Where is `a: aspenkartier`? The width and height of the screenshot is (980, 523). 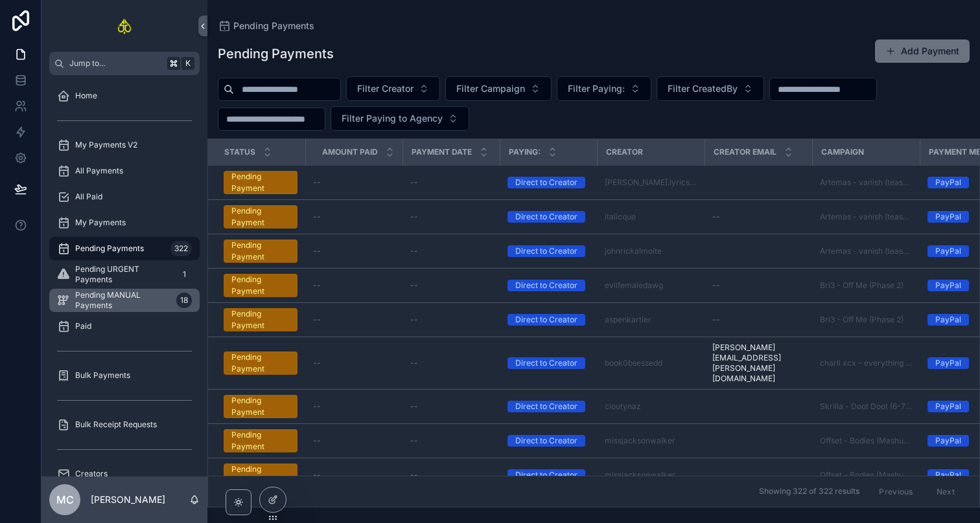
a: aspenkartier is located at coordinates (651, 320).